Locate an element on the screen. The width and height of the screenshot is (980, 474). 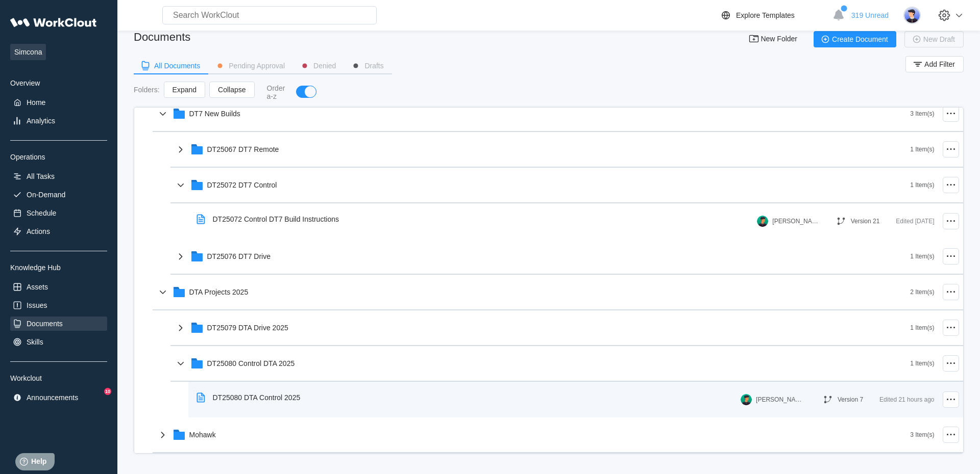
div: Knowledge Hub is located at coordinates (59, 268).